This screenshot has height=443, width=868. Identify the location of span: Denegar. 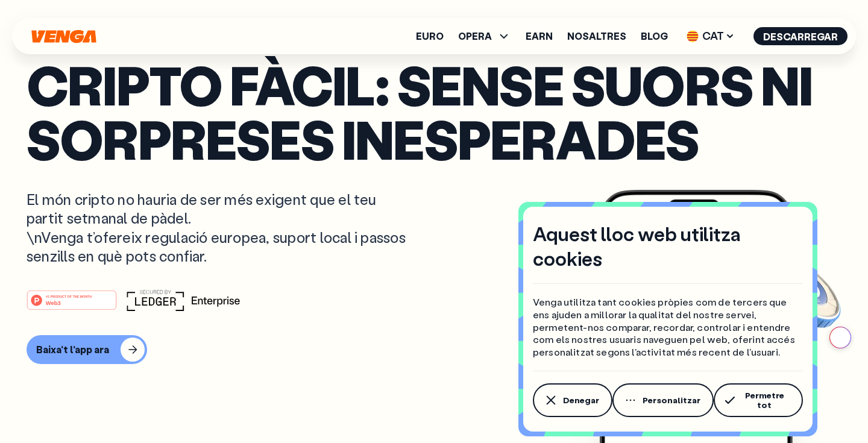
(581, 400).